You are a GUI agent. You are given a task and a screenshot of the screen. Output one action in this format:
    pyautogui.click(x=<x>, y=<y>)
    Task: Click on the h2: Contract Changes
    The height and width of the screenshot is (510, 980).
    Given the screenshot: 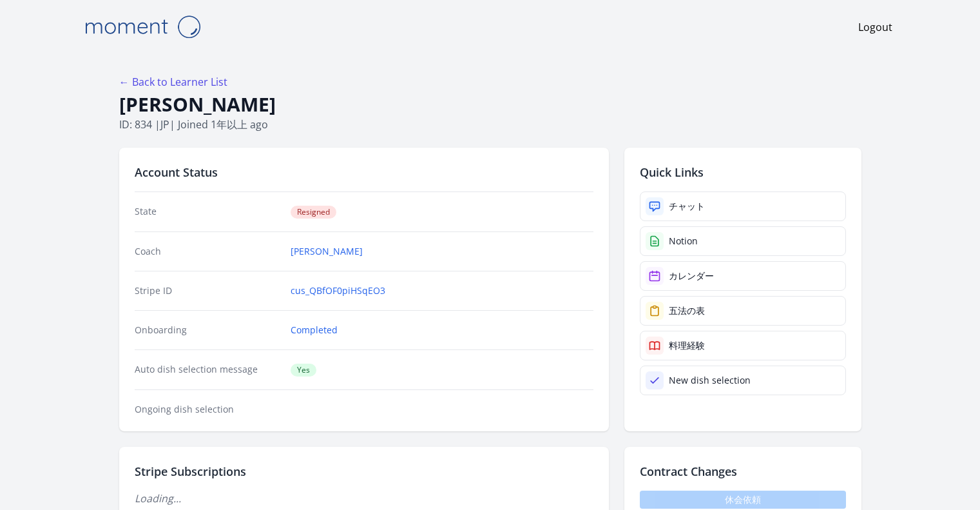 What is the action you would take?
    pyautogui.click(x=743, y=471)
    